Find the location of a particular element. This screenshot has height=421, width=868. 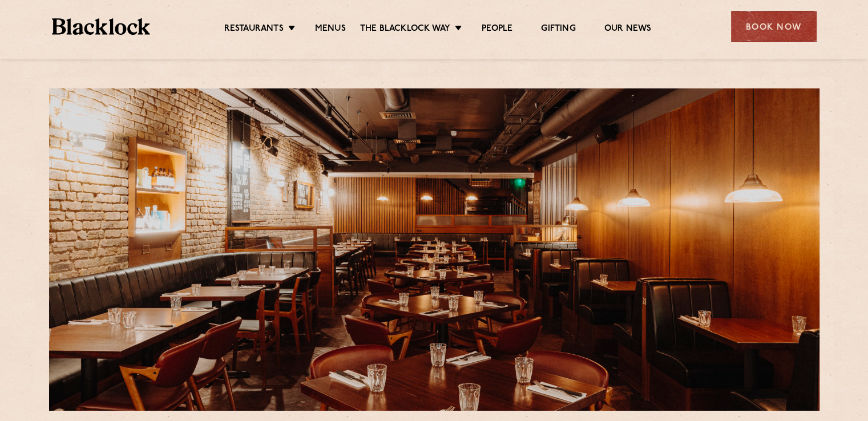

div: Book Now is located at coordinates (773, 27).